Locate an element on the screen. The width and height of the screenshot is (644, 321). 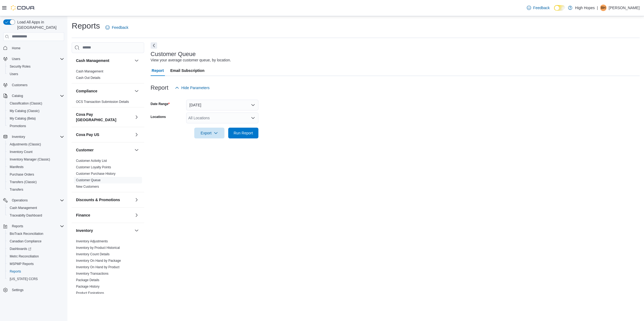
button: My Catalog (Beta) is located at coordinates (36, 119).